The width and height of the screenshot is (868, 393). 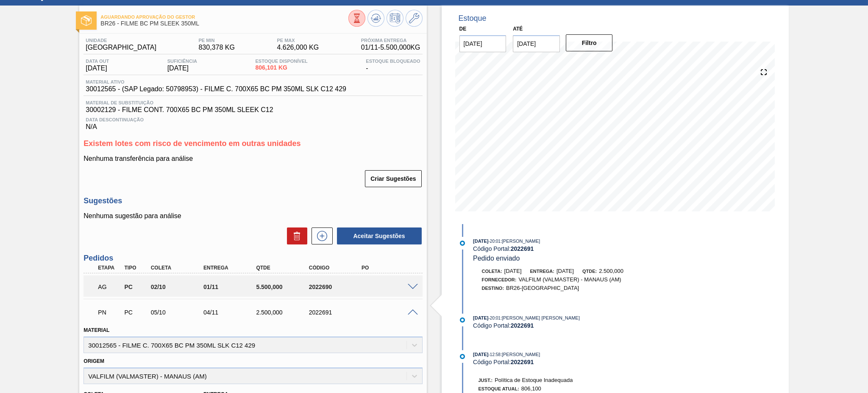 I want to click on div: PO, so click(x=389, y=268).